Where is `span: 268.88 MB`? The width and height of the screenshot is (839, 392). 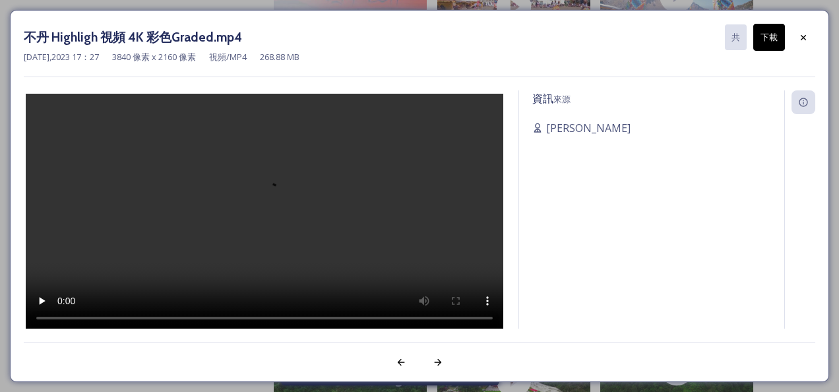
span: 268.88 MB is located at coordinates (280, 57).